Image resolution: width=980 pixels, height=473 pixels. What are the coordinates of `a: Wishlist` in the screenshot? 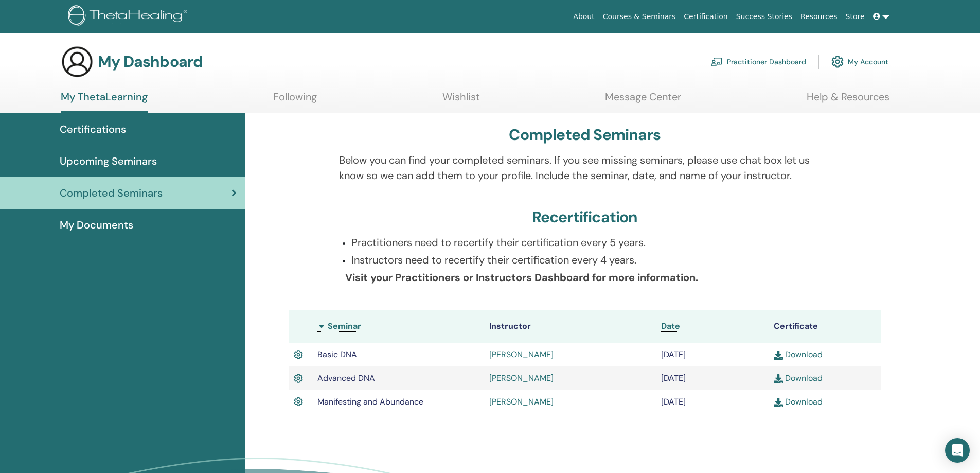 It's located at (461, 100).